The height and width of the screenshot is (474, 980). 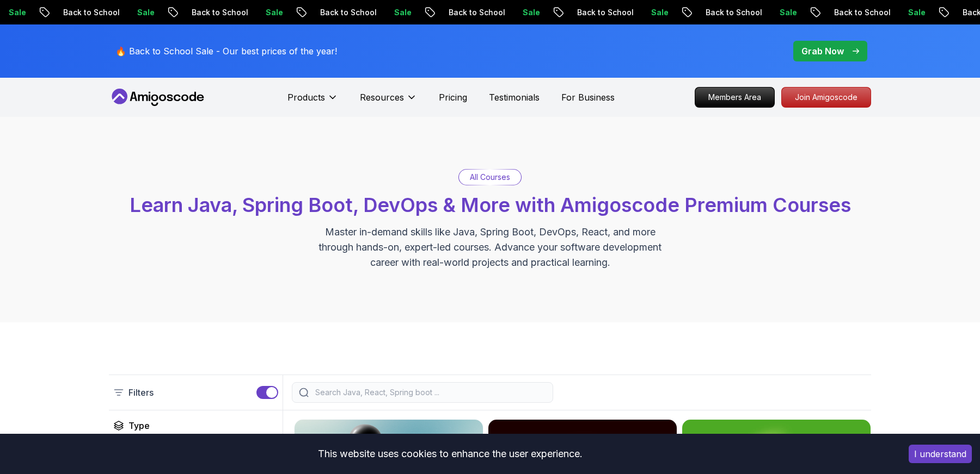 What do you see at coordinates (514, 97) in the screenshot?
I see `p: Testimonials` at bounding box center [514, 97].